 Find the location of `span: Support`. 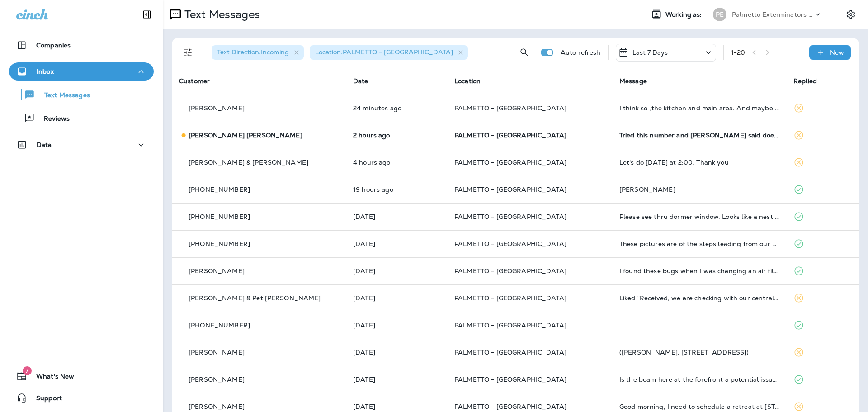

span: Support is located at coordinates (44, 400).